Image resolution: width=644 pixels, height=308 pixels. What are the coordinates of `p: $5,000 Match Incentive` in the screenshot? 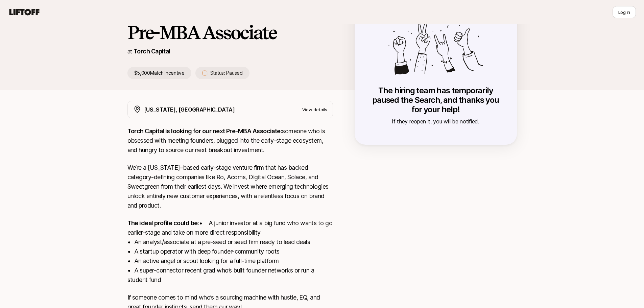 It's located at (159, 73).